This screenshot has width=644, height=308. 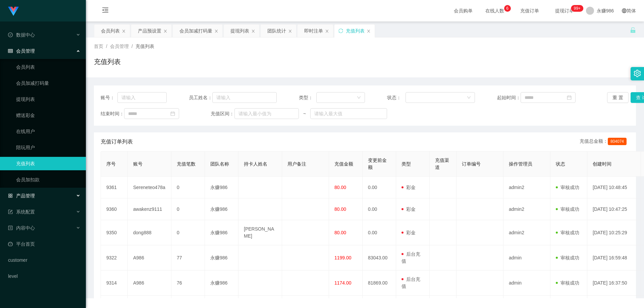 What do you see at coordinates (255, 164) in the screenshot?
I see `span: 持卡人姓名` at bounding box center [255, 164].